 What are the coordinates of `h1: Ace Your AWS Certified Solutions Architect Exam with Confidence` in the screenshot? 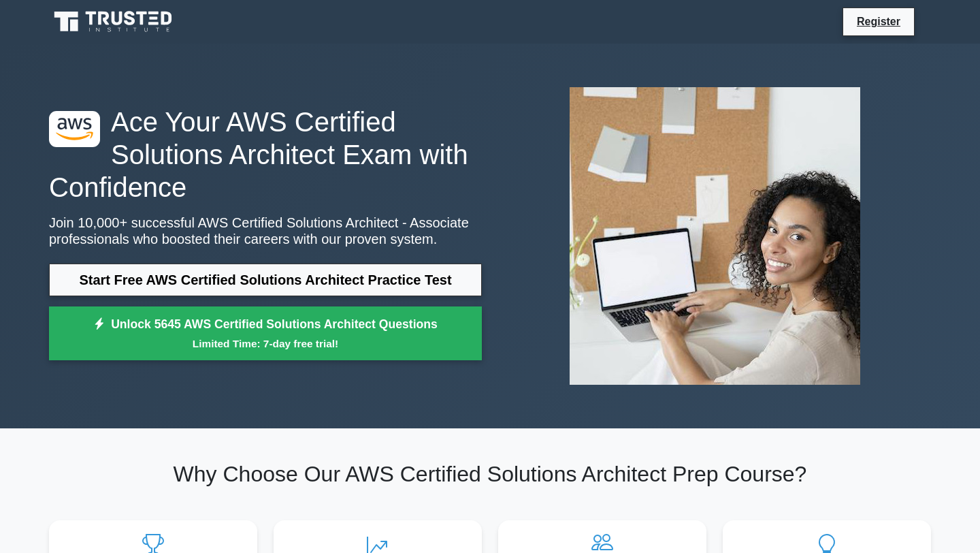 It's located at (265, 154).